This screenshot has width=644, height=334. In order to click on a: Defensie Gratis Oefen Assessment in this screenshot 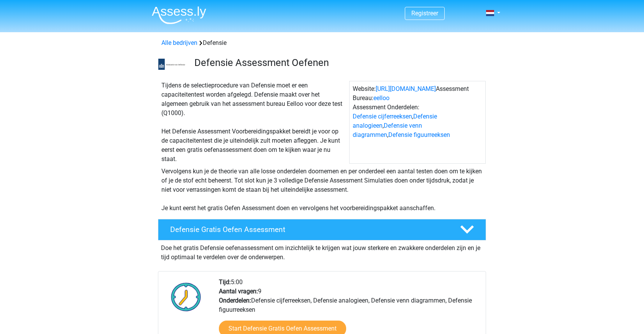, I will do `click(322, 230)`.